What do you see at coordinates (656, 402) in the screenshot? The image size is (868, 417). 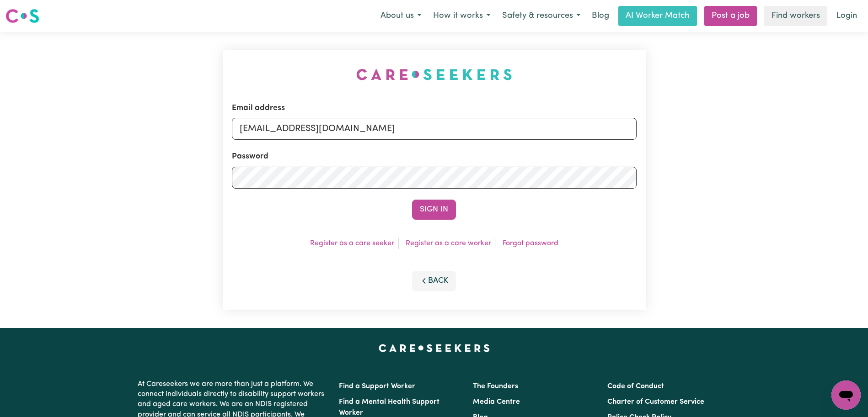 I see `a: Charter of Customer Service` at bounding box center [656, 402].